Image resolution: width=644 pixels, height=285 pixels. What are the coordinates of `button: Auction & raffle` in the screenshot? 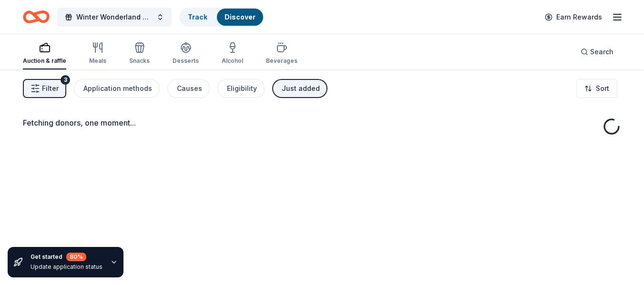 It's located at (44, 53).